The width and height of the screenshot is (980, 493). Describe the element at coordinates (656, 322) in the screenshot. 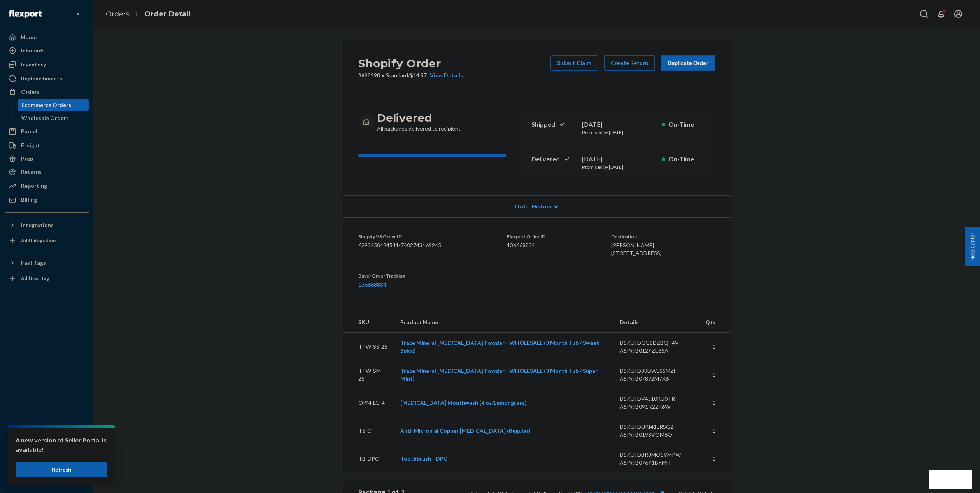

I see `th: Details` at that location.